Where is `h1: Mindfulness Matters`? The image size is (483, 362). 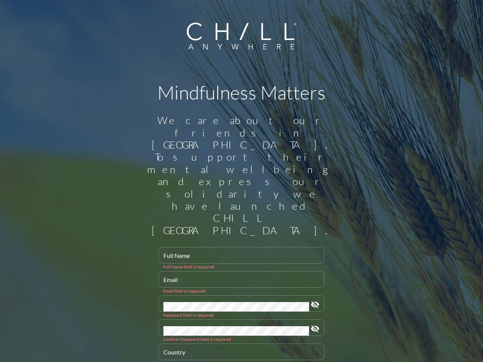 h1: Mindfulness Matters is located at coordinates (241, 92).